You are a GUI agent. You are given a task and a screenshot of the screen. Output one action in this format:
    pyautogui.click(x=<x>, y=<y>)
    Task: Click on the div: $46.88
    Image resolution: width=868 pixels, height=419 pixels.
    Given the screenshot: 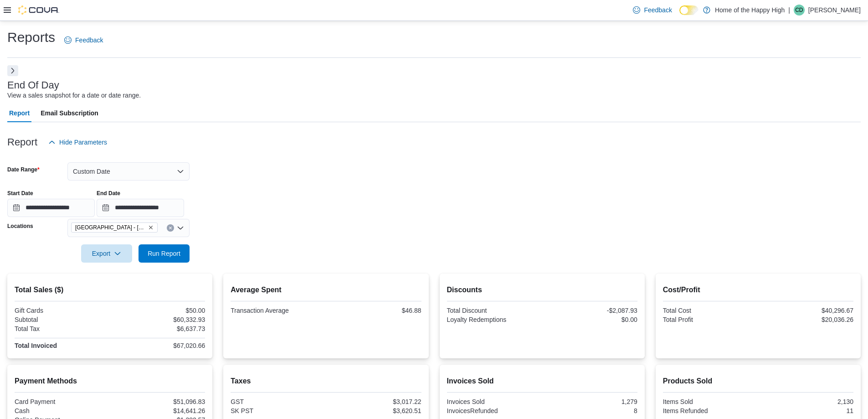 What is the action you would take?
    pyautogui.click(x=374, y=311)
    